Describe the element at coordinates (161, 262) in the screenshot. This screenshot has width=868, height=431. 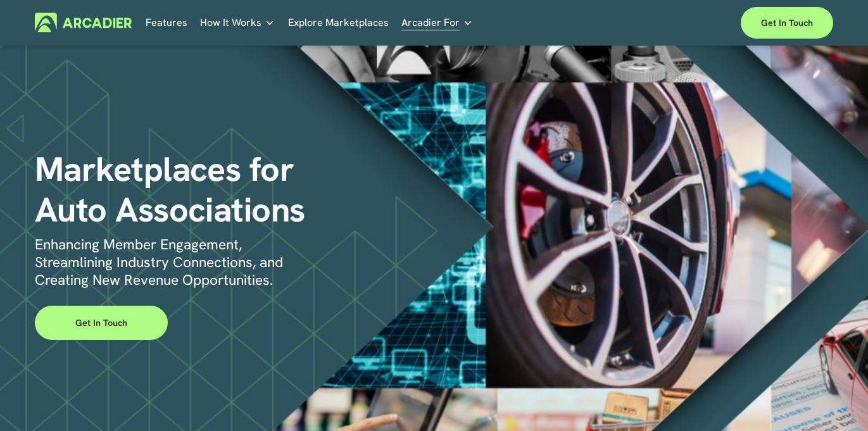
I see `span: Enhancing Member Engagement, Streamlining Industry Connections, and Creating New Revenue Opportun...` at that location.